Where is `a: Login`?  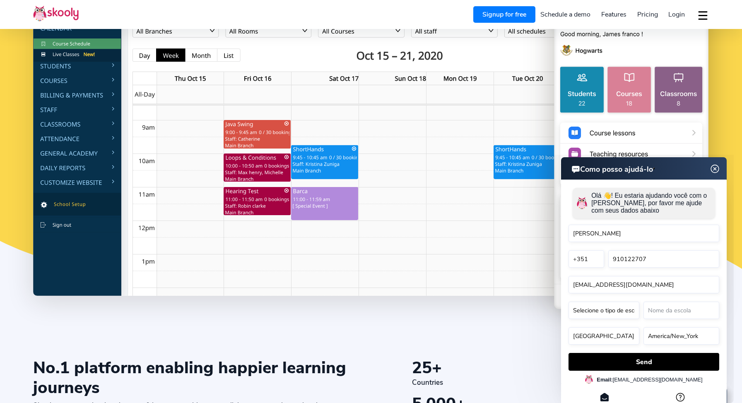
a: Login is located at coordinates (677, 14).